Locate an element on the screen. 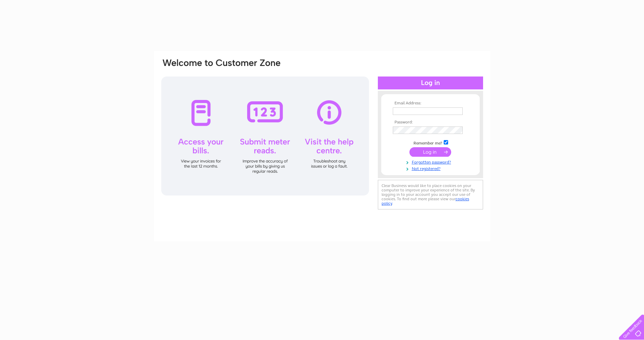 This screenshot has height=340, width=644. th: Email Address: is located at coordinates (430, 104).